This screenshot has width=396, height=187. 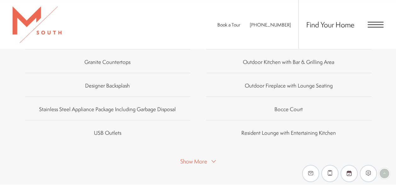 I want to click on span: Find Your Home, so click(x=330, y=25).